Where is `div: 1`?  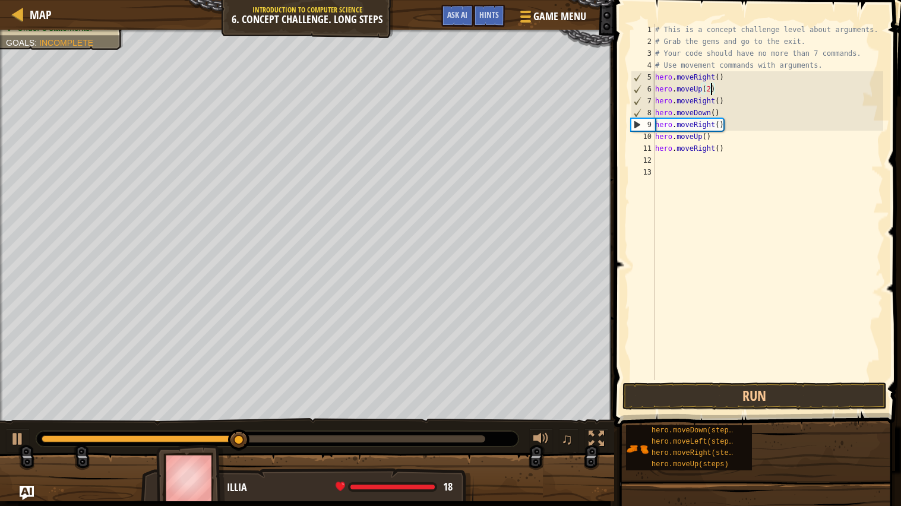 div: 1 is located at coordinates (643, 30).